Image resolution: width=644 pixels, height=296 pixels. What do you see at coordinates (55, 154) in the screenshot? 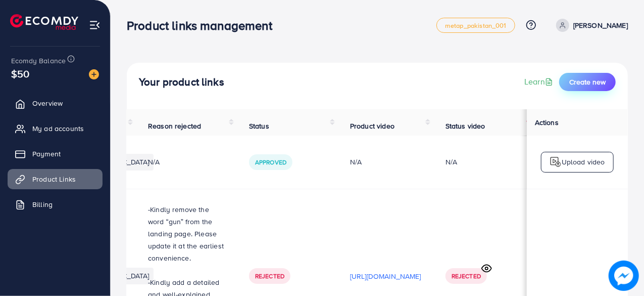
I see `a: Payment` at bounding box center [55, 154].